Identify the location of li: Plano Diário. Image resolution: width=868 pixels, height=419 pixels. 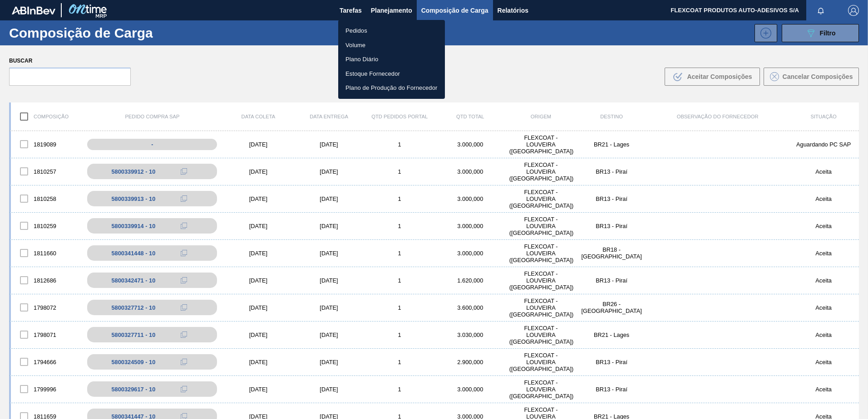
(391, 59).